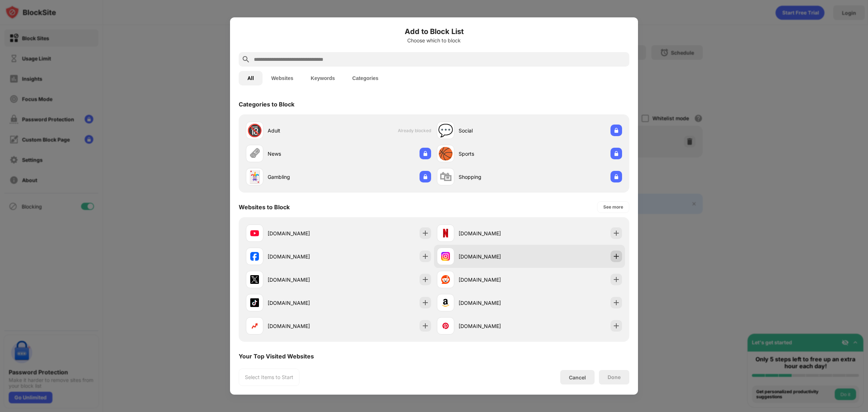 The image size is (868, 412). Describe the element at coordinates (322, 78) in the screenshot. I see `button: Keywords` at that location.